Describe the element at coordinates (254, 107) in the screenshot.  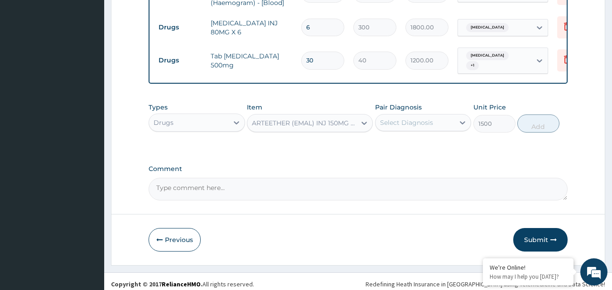
I see `label: Item` at that location.